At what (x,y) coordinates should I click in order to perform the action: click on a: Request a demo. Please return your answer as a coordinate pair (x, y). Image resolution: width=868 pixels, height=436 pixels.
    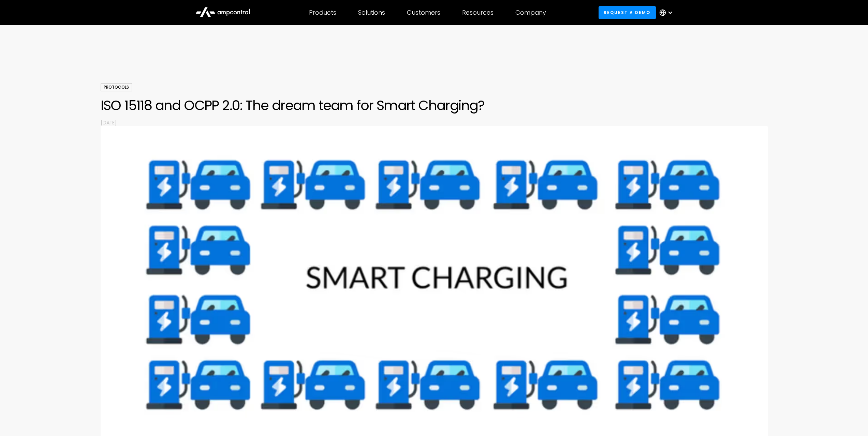
    Looking at the image, I should click on (627, 12).